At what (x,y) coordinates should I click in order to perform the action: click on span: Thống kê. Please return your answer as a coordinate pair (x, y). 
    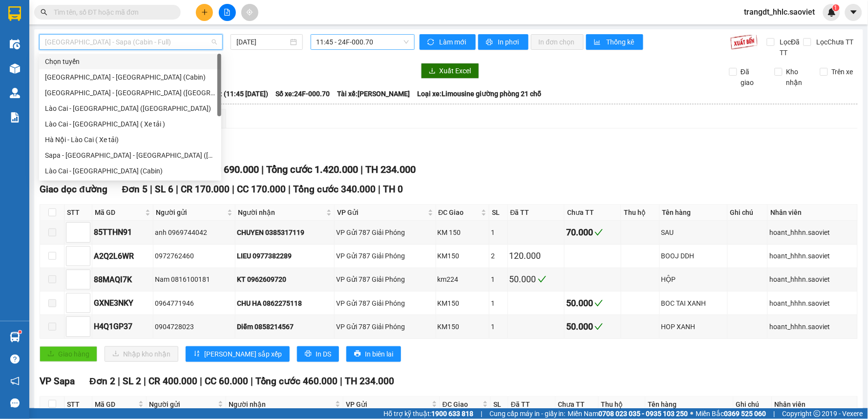
    Looking at the image, I should click on (621, 42).